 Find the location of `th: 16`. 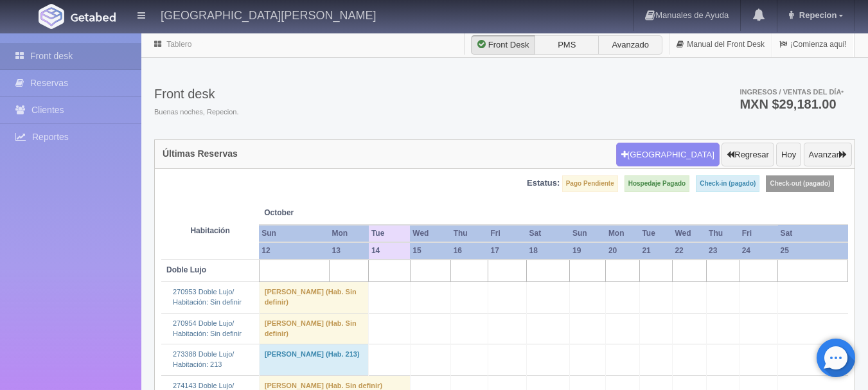

th: 16 is located at coordinates (470, 251).